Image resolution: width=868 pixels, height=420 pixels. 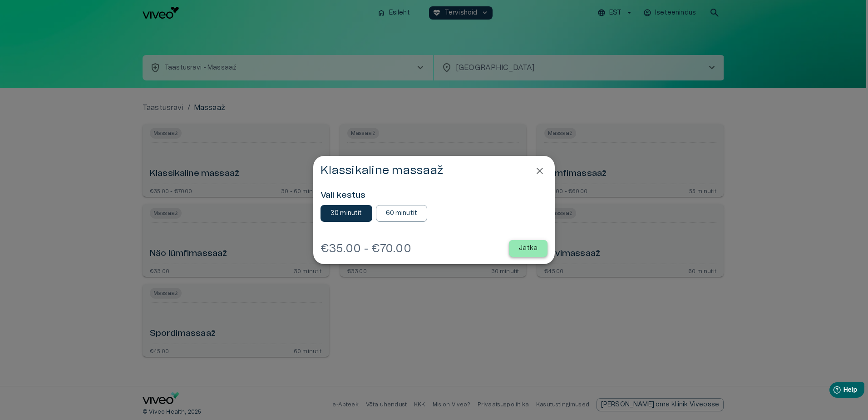 What do you see at coordinates (540, 171) in the screenshot?
I see `button: Close` at bounding box center [540, 171].